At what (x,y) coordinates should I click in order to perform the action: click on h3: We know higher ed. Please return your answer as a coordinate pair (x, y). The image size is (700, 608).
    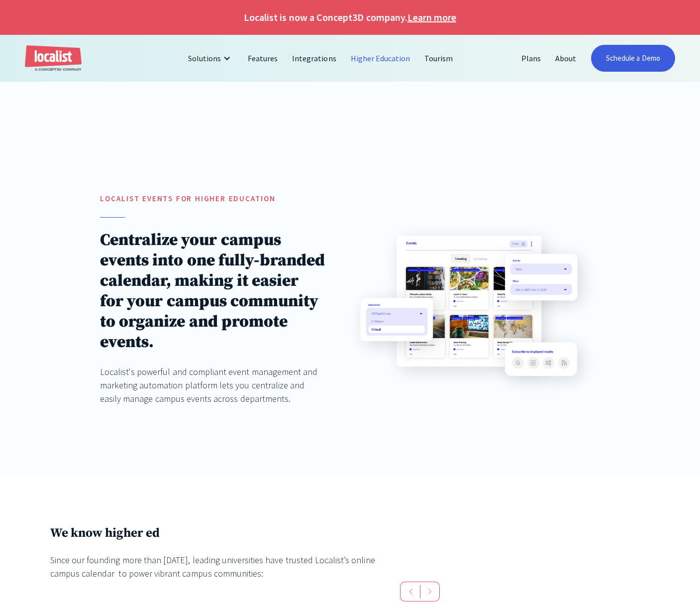
    Looking at the image, I should click on (212, 532).